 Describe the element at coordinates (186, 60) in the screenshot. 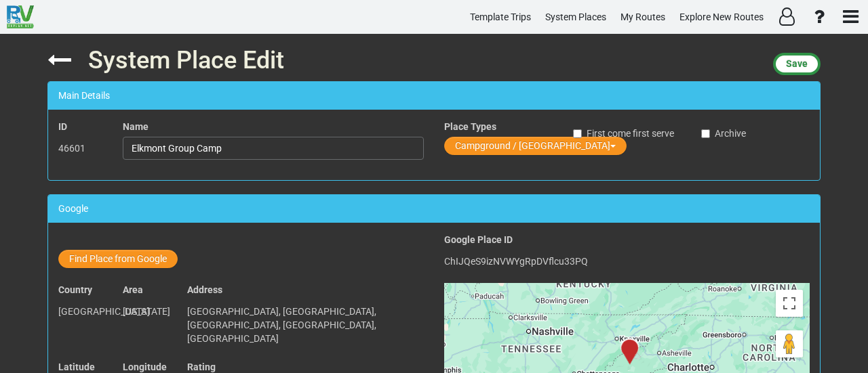

I see `span: System Place Edit` at that location.